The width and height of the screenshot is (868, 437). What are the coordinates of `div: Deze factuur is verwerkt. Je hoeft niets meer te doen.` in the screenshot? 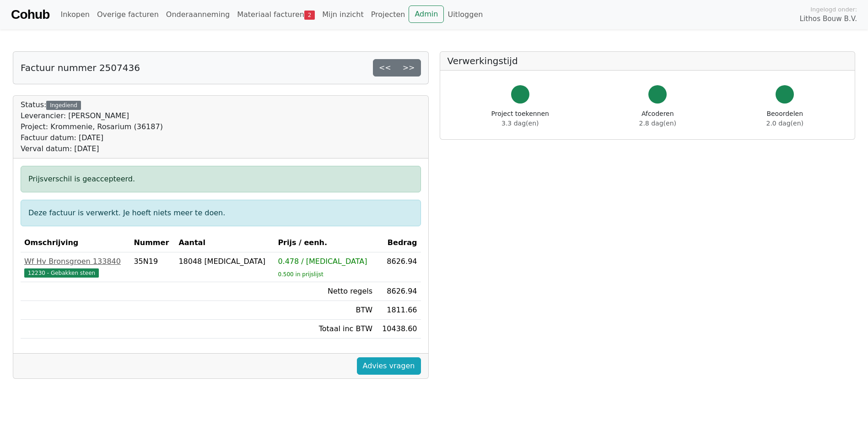 It's located at (220, 213).